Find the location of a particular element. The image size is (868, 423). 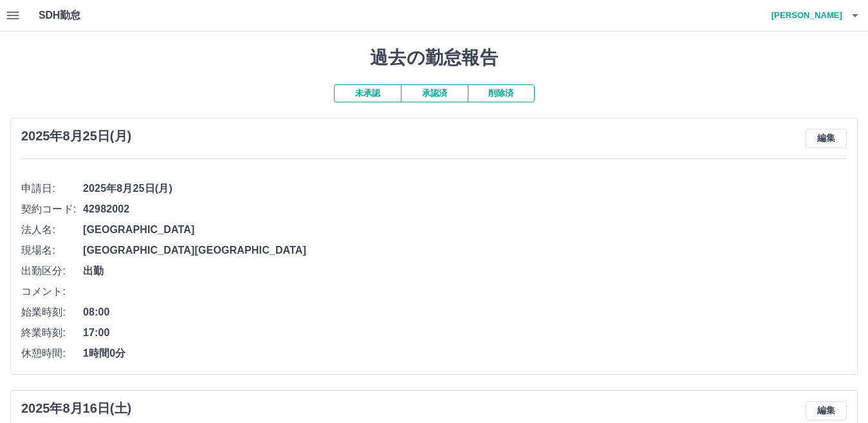

span: 1時間0分 is located at coordinates (464, 353).